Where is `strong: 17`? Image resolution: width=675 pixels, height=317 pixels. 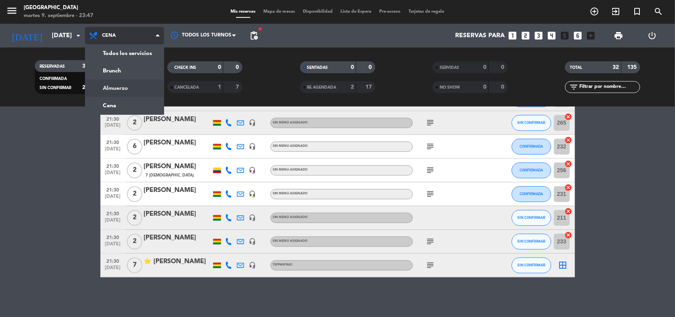 strong: 17 is located at coordinates (369, 87).